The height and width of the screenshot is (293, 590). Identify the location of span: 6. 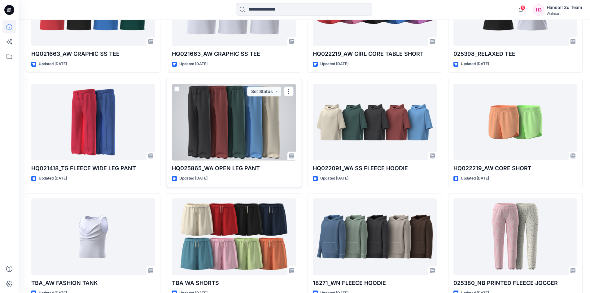
(523, 8).